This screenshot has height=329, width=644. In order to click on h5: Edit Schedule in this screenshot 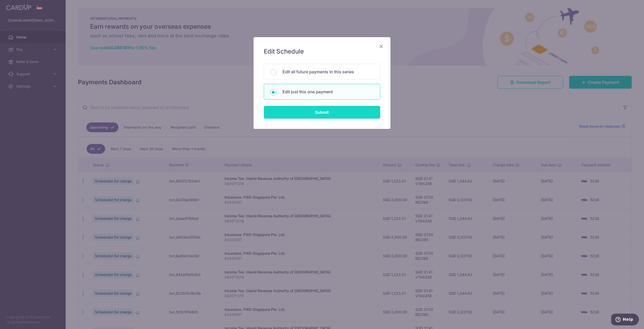, I will do `click(322, 52)`.